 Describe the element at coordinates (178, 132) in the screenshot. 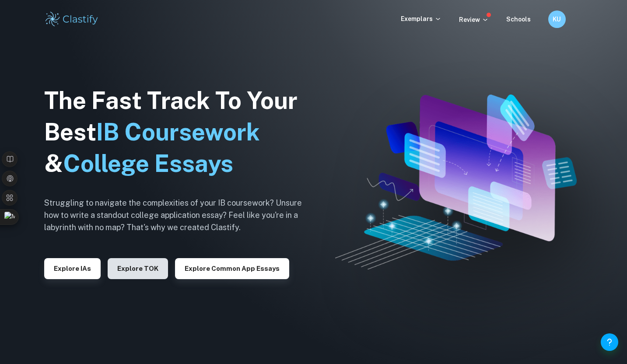

I see `span: IB Coursework` at that location.